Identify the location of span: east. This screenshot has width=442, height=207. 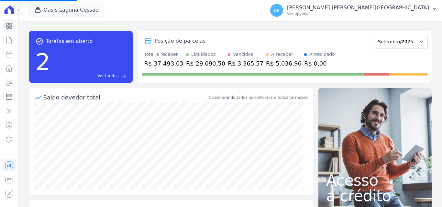
(123, 76).